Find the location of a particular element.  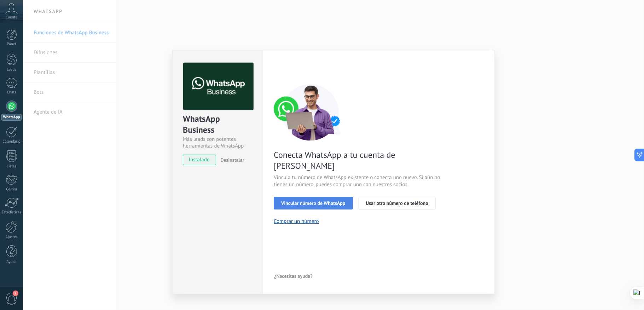

button: Desinstalar is located at coordinates (231, 160).